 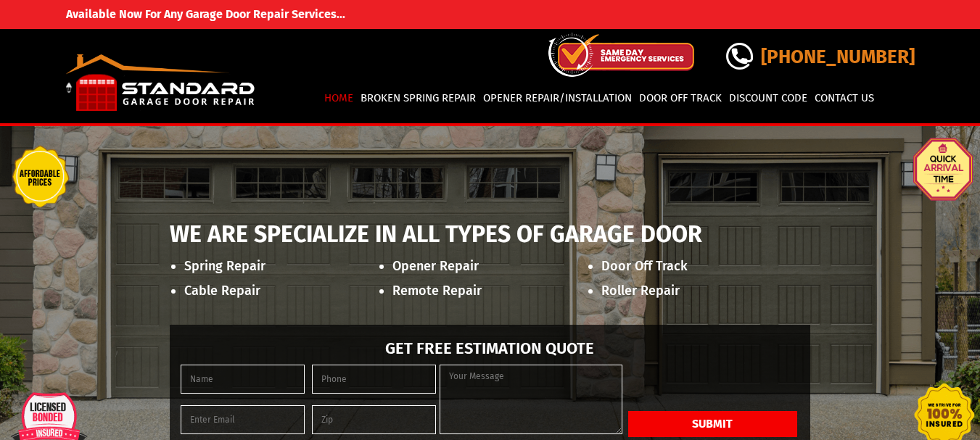 I want to click on button: Submit, so click(x=713, y=424).